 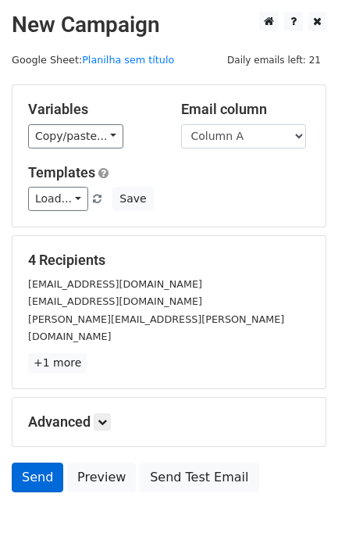 What do you see at coordinates (199, 477) in the screenshot?
I see `a: Send Test Email` at bounding box center [199, 477].